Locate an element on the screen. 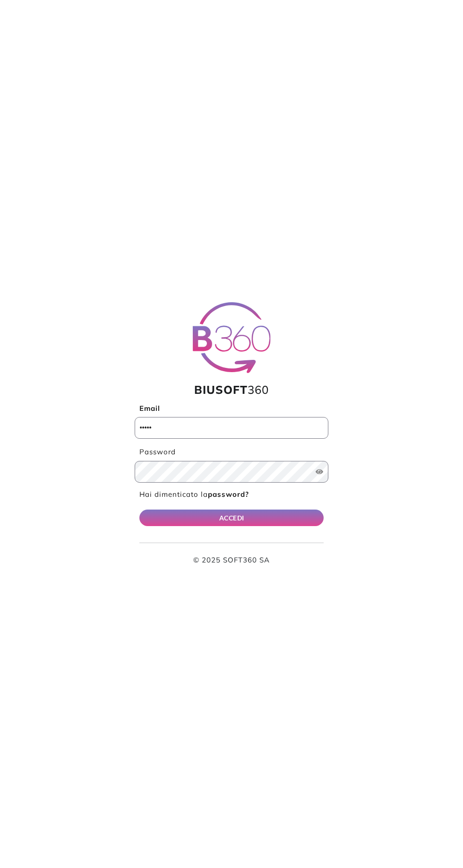 Image resolution: width=463 pixels, height=868 pixels. label: Password is located at coordinates (232, 452).